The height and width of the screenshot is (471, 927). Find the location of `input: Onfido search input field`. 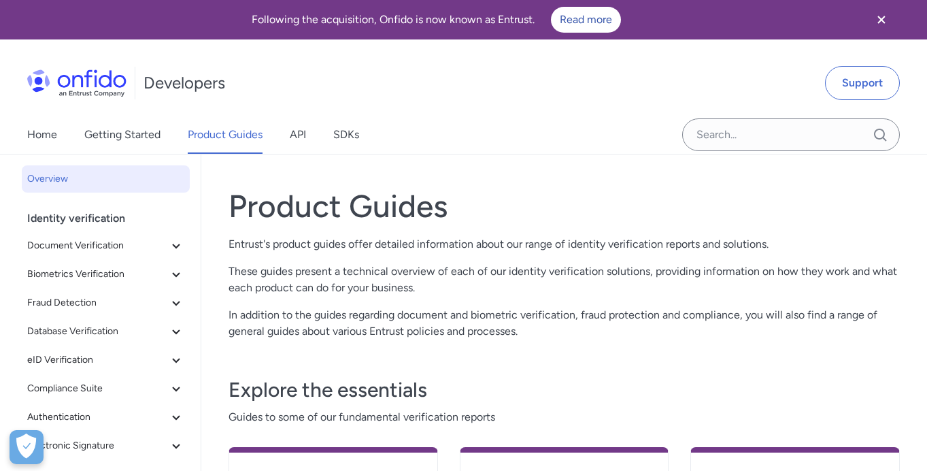

input: Onfido search input field is located at coordinates (791, 135).